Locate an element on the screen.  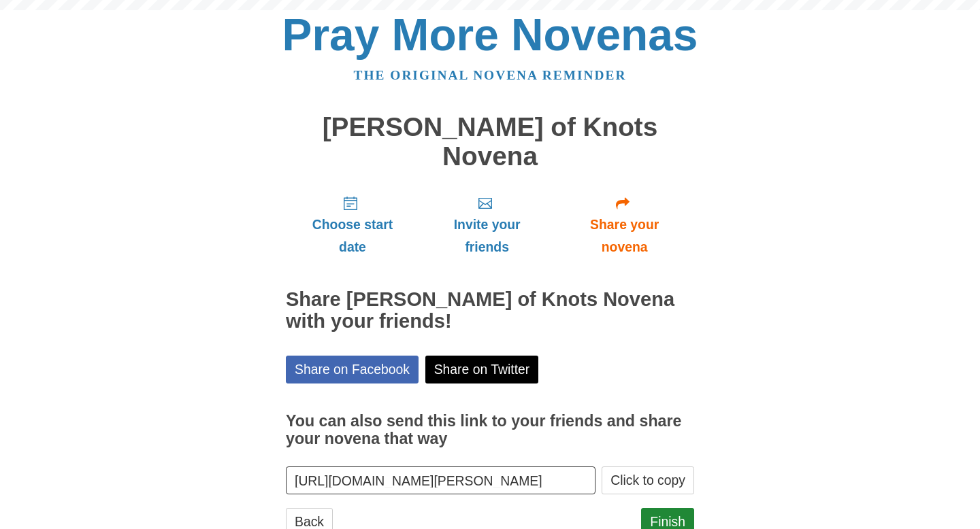
a: The original novena reminder is located at coordinates (490, 75).